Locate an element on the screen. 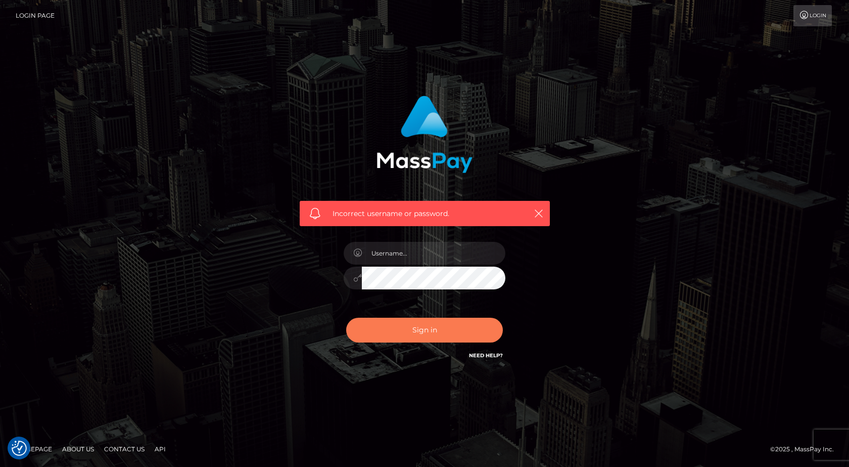 The width and height of the screenshot is (849, 467). a: Contact Us is located at coordinates (124, 448).